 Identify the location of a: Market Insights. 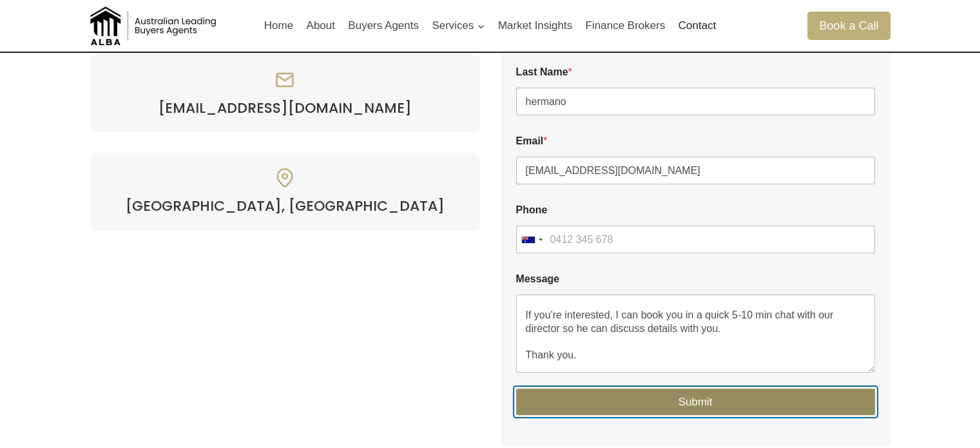
(535, 26).